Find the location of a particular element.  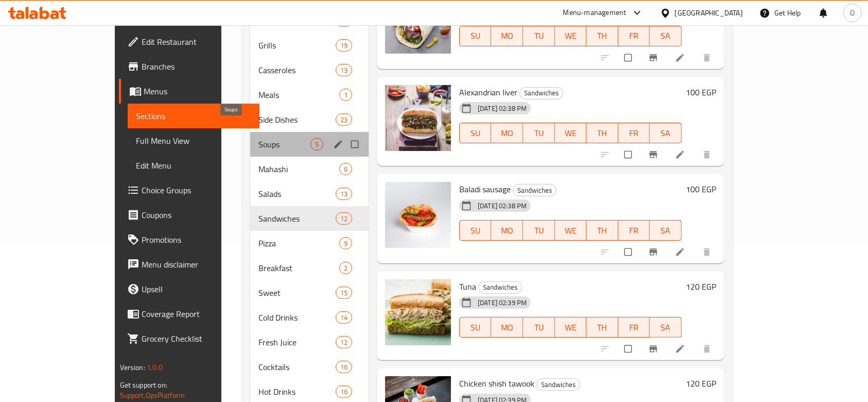

span: 14 is located at coordinates (344, 317).